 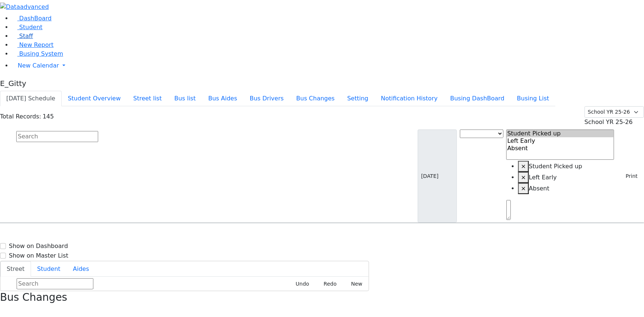 I want to click on a: New Calendar, so click(x=328, y=66).